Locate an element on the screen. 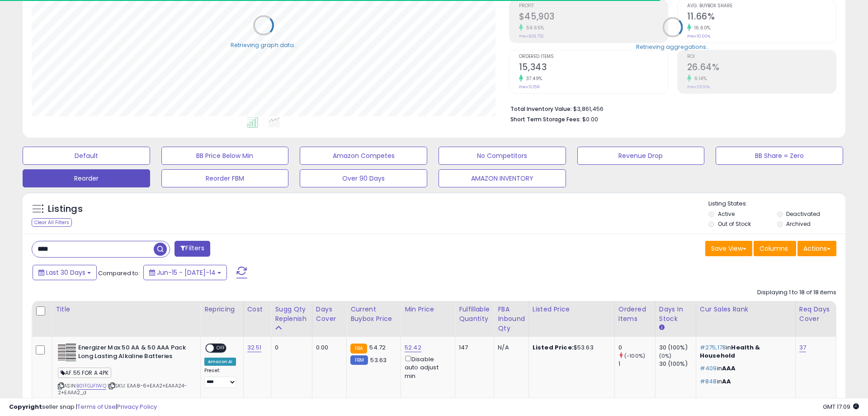 Image resolution: width=868 pixels, height=416 pixels. div: 1 is located at coordinates (636, 364).